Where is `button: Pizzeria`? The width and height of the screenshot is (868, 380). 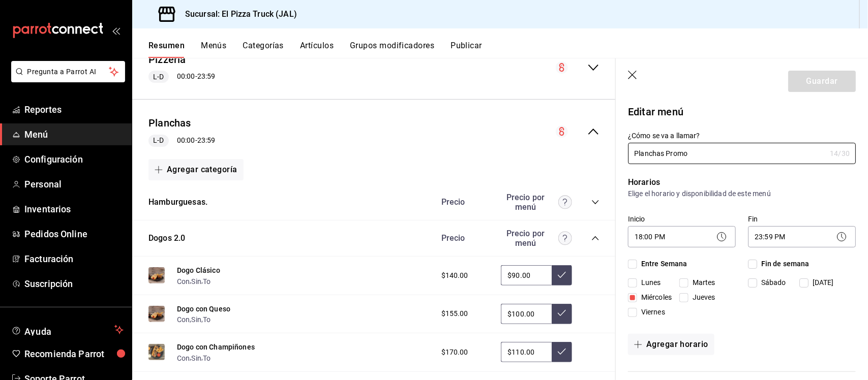
button: Pizzeria is located at coordinates (167, 59).